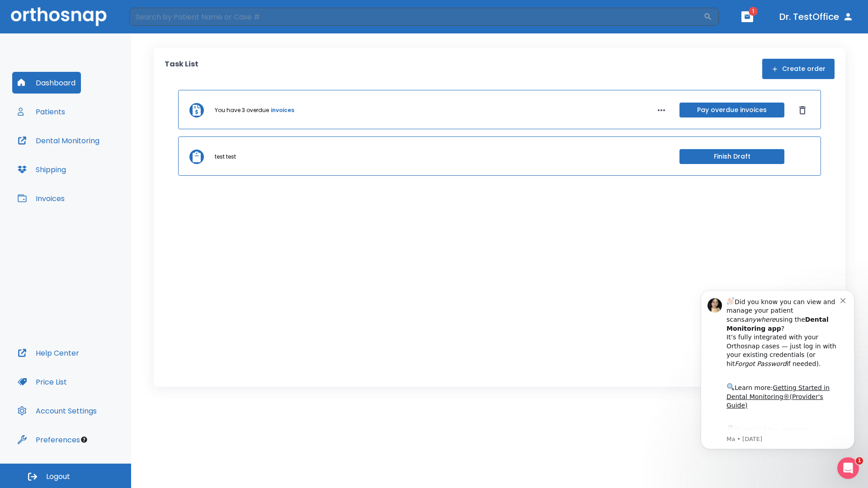 This screenshot has height=488, width=868. I want to click on a: Dashboard, so click(47, 82).